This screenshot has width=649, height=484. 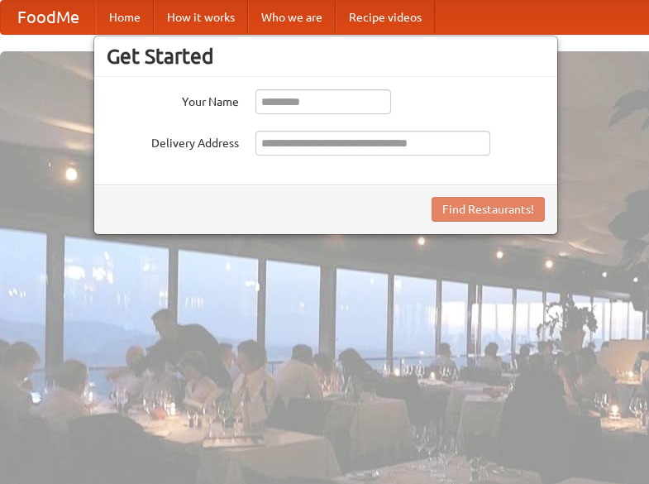 I want to click on a: FoodMe, so click(x=48, y=17).